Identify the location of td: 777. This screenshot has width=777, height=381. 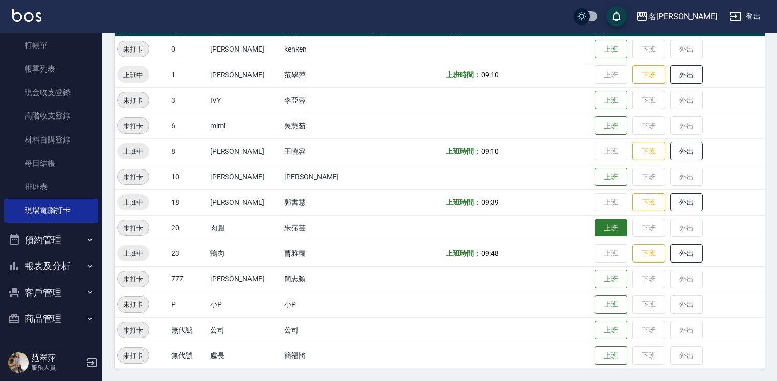
(188, 279).